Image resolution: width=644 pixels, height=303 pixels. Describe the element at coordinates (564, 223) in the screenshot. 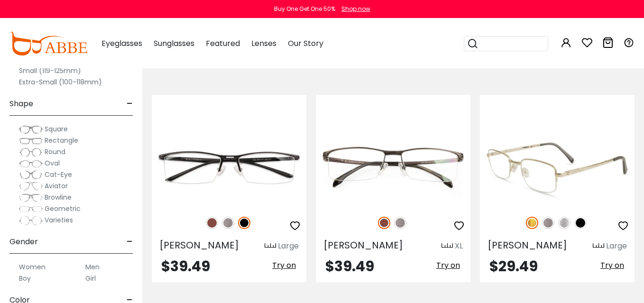

I see `img: Silver` at that location.